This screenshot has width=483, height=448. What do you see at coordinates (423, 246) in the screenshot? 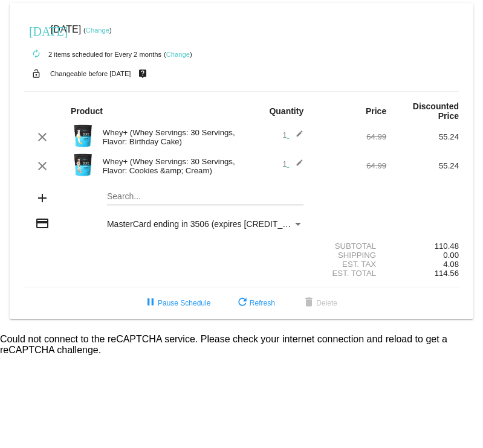
I see `div: 110.48` at bounding box center [423, 246].